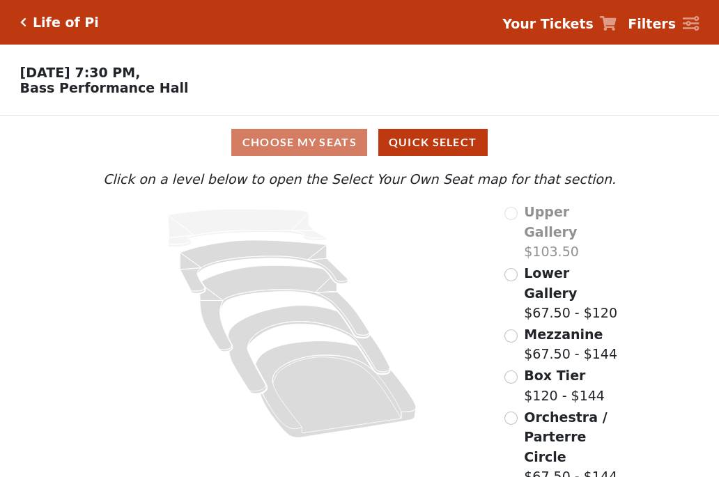  Describe the element at coordinates (564, 385) in the screenshot. I see `label: $120 - $144` at that location.